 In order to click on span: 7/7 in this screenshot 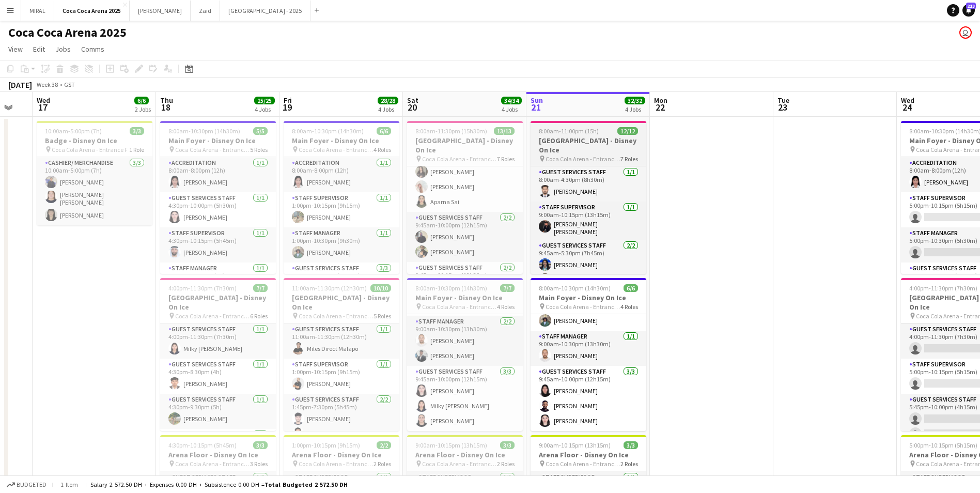, I will do `click(507, 288)`.